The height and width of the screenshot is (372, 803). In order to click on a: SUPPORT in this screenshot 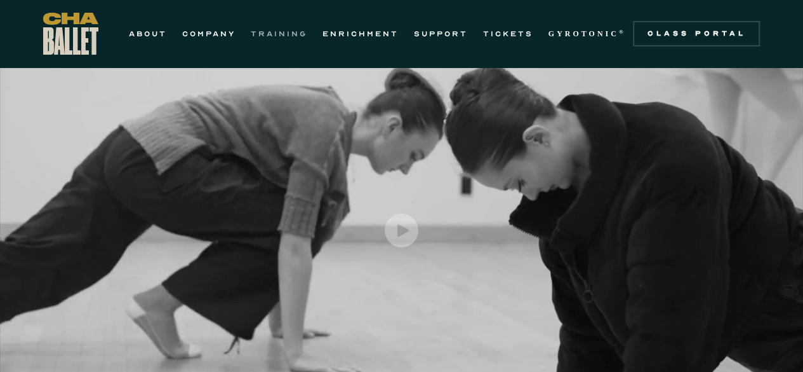, I will do `click(441, 34)`.